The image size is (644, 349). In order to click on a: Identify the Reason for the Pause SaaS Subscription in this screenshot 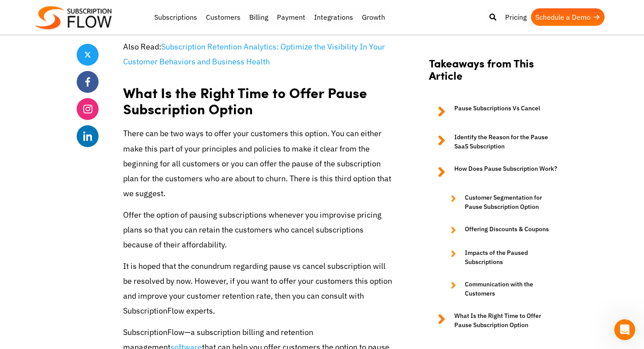, I will do `click(493, 142)`.